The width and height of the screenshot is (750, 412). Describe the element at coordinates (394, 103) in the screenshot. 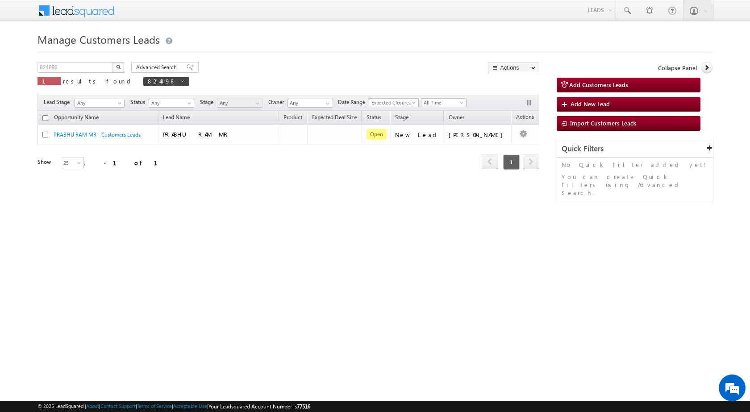

I see `a: Expected Closure Date` at that location.